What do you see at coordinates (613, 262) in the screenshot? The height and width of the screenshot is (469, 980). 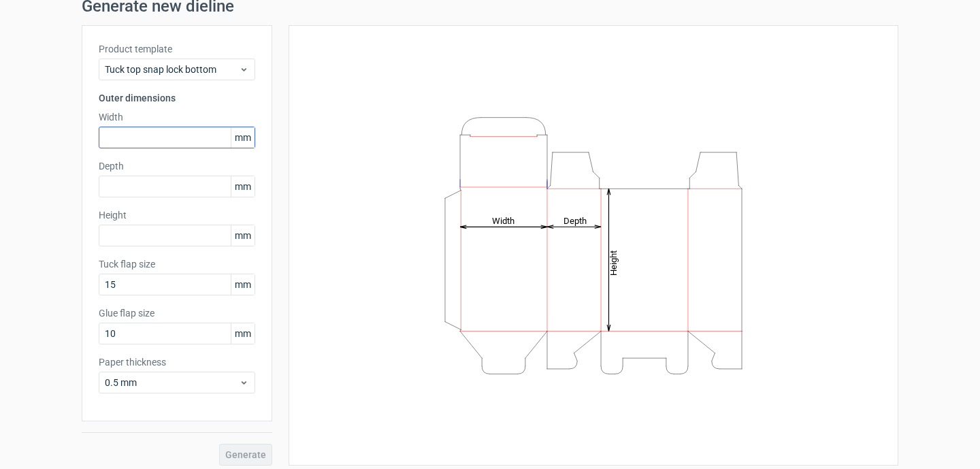 I see `tspan: Height` at bounding box center [613, 262].